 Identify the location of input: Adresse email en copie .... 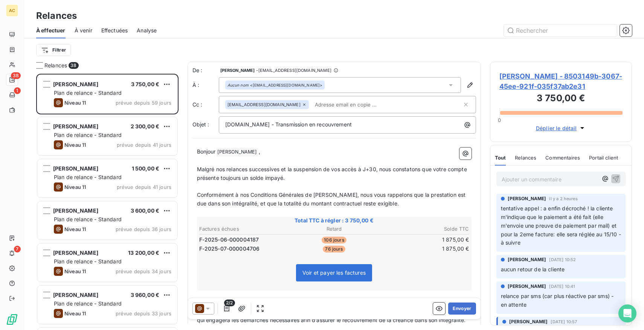
(355, 105).